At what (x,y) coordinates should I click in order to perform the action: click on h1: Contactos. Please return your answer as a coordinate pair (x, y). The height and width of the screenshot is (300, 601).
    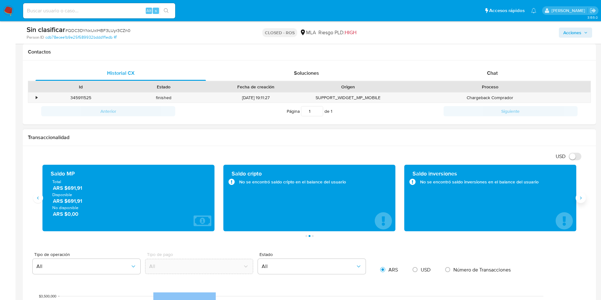
    Looking at the image, I should click on (309, 52).